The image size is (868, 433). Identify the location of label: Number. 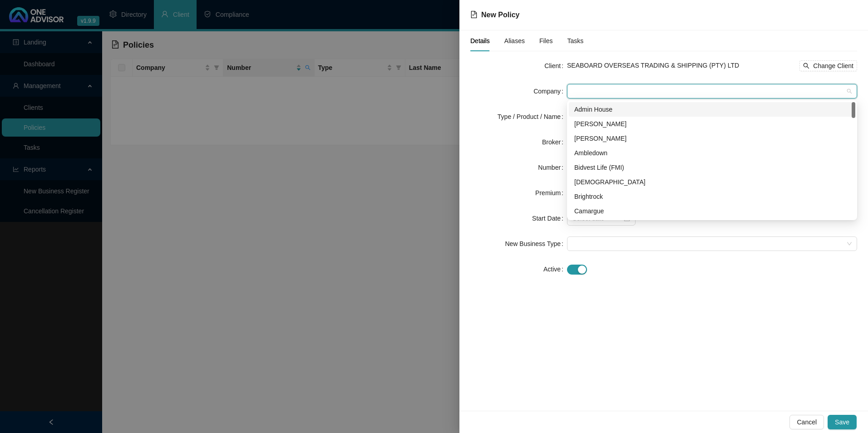
(552, 167).